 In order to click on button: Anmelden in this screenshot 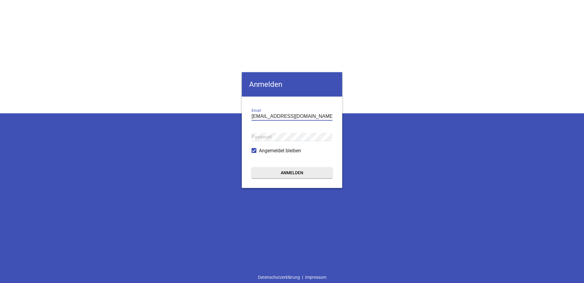, I will do `click(292, 173)`.